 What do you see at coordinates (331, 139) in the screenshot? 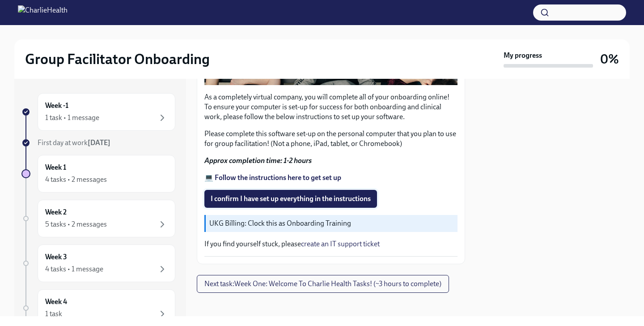
I see `p: Please complete this software set-up on the personal computer that you plan to use for group faci...` at bounding box center [331, 139].